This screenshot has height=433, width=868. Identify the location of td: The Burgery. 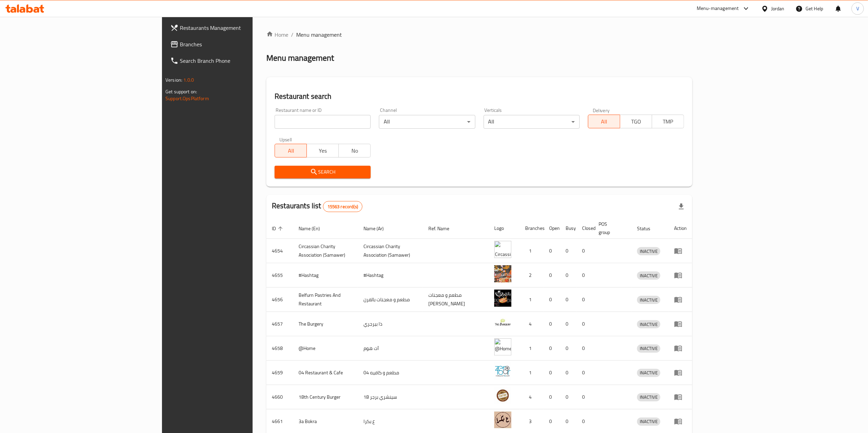
(326, 324).